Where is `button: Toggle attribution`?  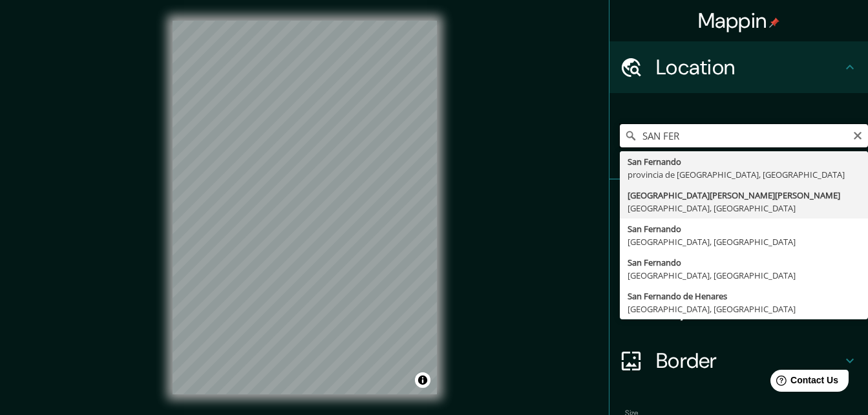 button: Toggle attribution is located at coordinates (423, 381).